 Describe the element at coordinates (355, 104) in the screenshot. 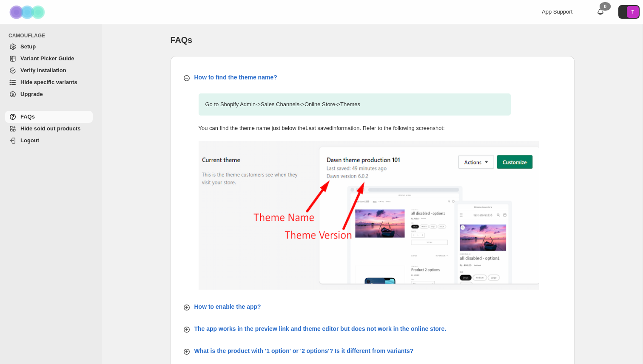

I see `p: Go to Shopify Admin -> Sales Channels -> Online Store -> Themes` at that location.